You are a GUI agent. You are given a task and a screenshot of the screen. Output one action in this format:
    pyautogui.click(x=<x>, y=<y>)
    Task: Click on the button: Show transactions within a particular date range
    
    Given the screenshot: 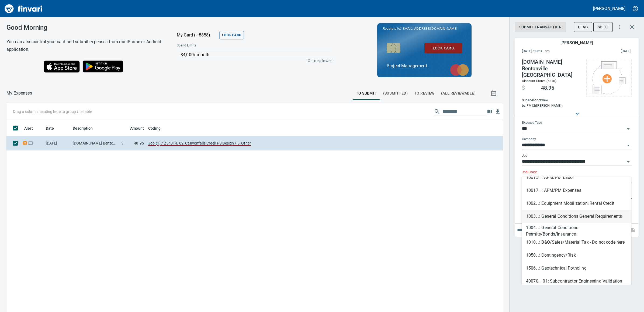 What is the action you would take?
    pyautogui.click(x=494, y=93)
    